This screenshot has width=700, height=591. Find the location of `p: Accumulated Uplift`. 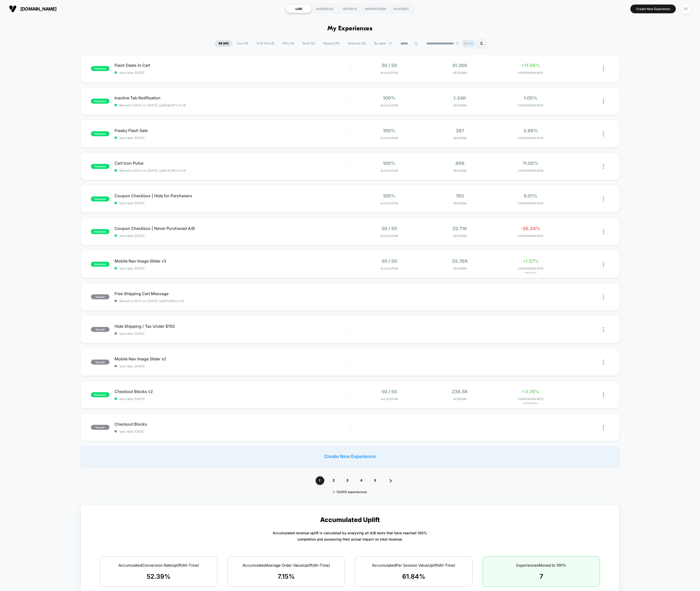

p: Accumulated Uplift is located at coordinates (350, 520).